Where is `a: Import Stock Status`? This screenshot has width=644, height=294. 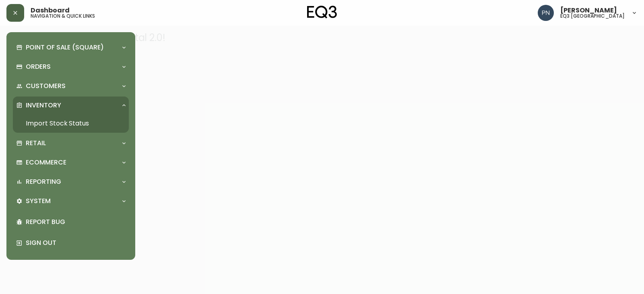
a: Import Stock Status is located at coordinates (71, 123).